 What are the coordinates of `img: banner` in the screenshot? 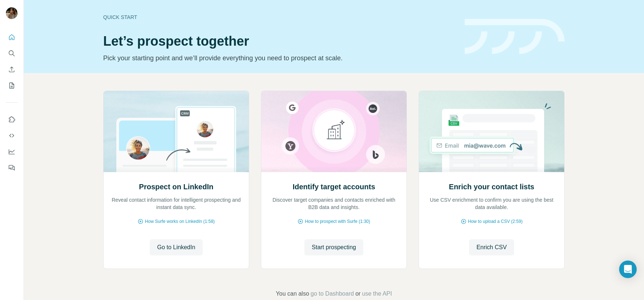 It's located at (514, 36).